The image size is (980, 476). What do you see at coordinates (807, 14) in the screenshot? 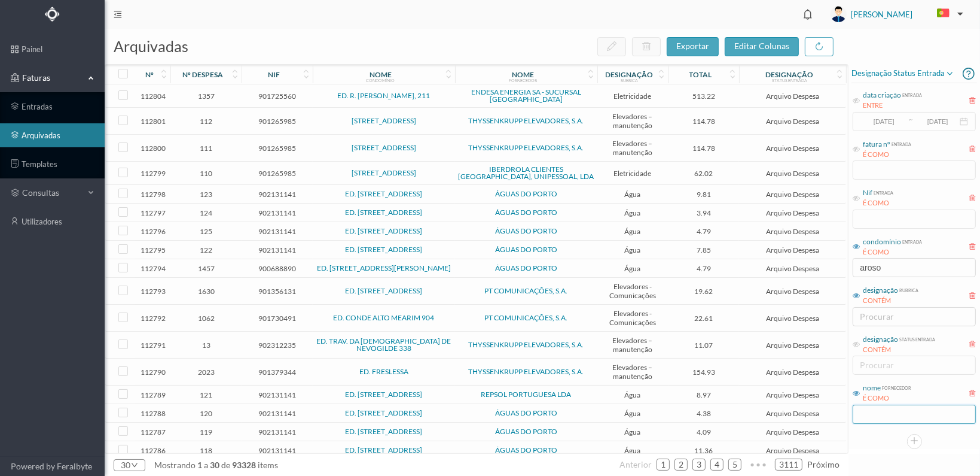
I see `i: icon: bell` at bounding box center [807, 14].